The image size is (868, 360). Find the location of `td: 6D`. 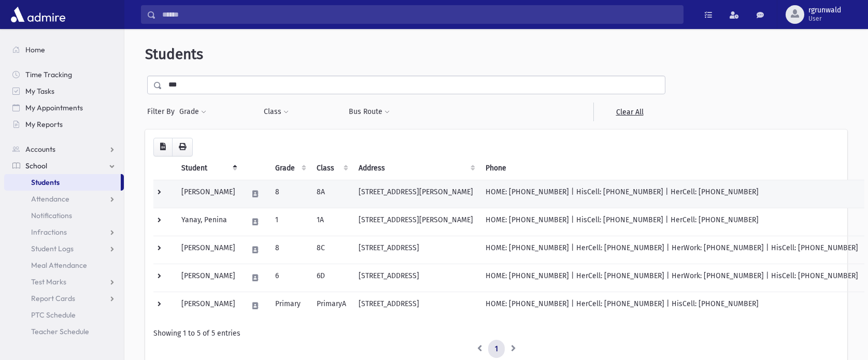

td: 6D is located at coordinates (331, 278).